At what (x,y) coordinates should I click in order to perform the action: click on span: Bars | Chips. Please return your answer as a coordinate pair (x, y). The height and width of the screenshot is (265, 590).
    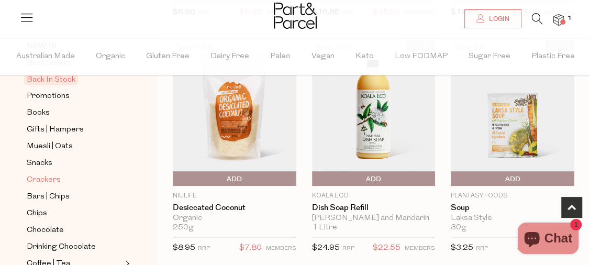
    Looking at the image, I should click on (48, 197).